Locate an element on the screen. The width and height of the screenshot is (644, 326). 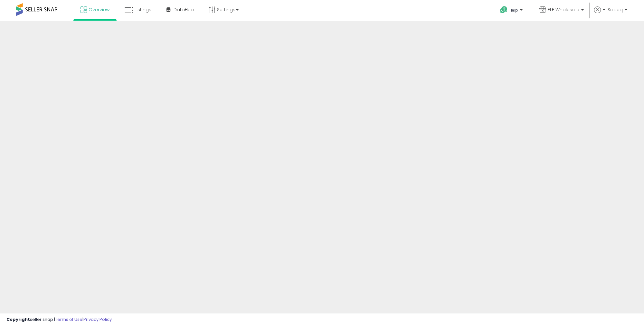
a: Hi Sadeq is located at coordinates (611, 13).